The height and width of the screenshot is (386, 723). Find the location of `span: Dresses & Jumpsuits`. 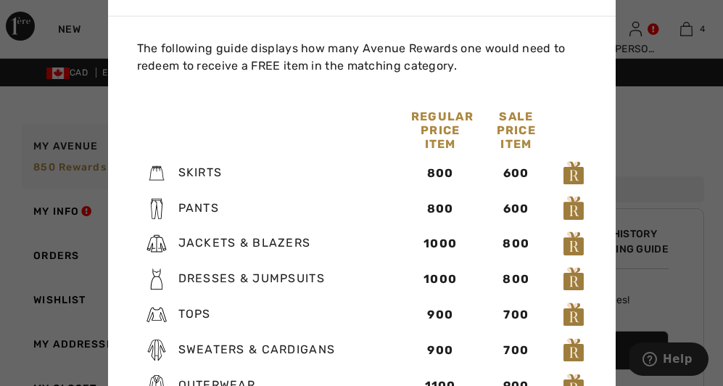

span: Dresses & Jumpsuits is located at coordinates (252, 278).